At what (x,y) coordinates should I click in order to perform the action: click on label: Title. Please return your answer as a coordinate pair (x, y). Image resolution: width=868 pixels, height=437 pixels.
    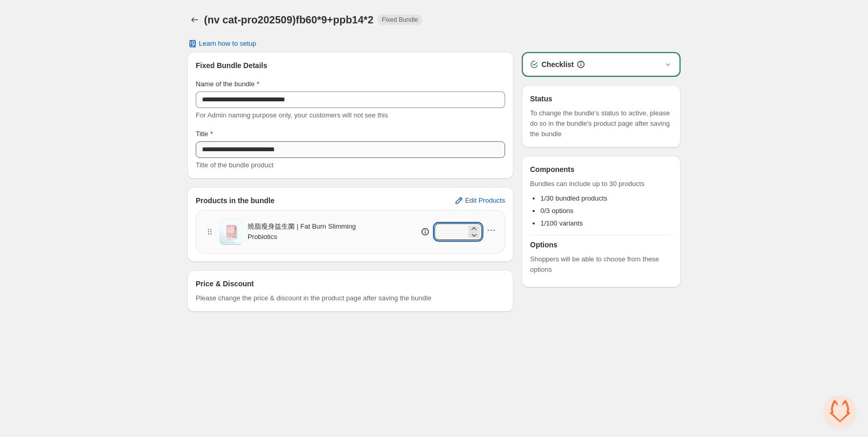
    Looking at the image, I should click on (204, 134).